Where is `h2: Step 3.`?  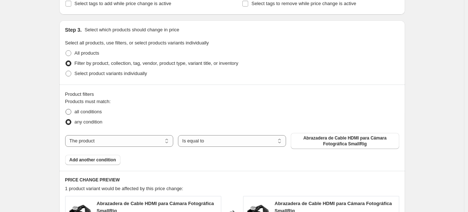
h2: Step 3. is located at coordinates (73, 30).